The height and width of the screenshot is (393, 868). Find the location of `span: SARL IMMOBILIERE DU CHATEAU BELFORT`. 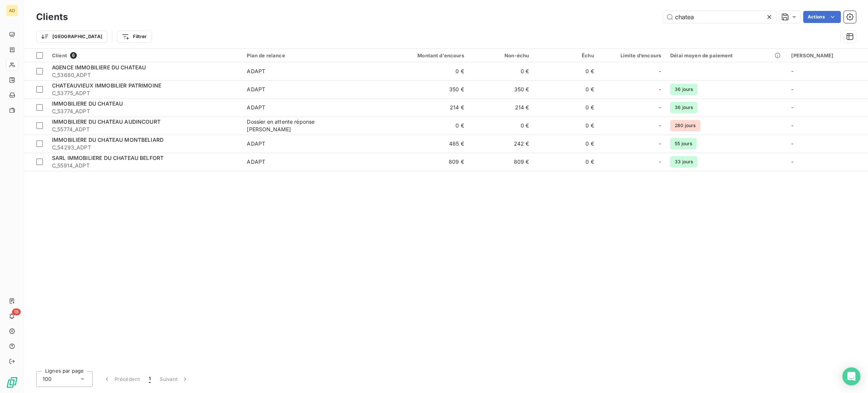

span: SARL IMMOBILIERE DU CHATEAU BELFORT is located at coordinates (108, 157).